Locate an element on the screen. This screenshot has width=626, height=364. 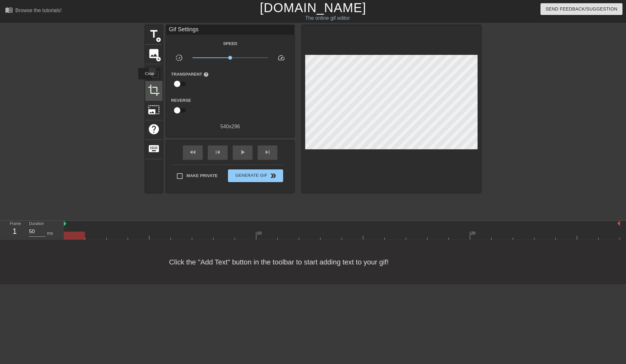
span: photo_size_select_large is located at coordinates (154, 109).